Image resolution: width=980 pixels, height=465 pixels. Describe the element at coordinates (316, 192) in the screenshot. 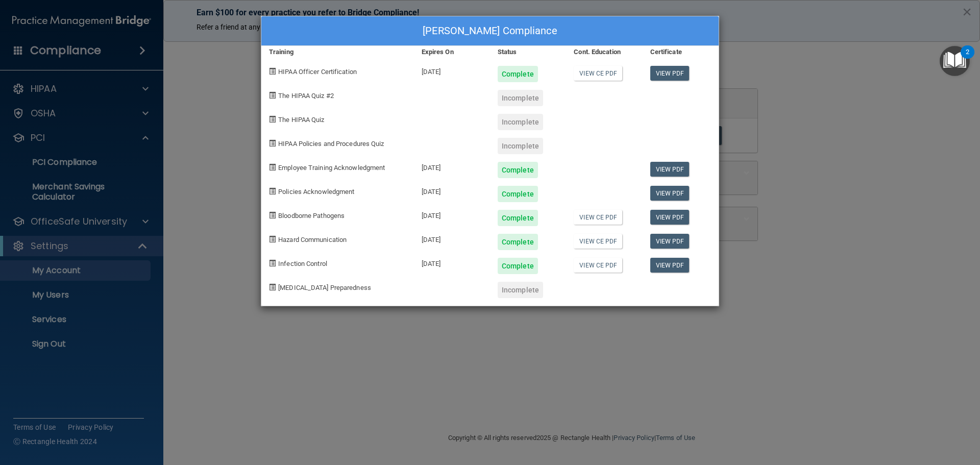

I see `span: Policies Acknowledgment` at that location.